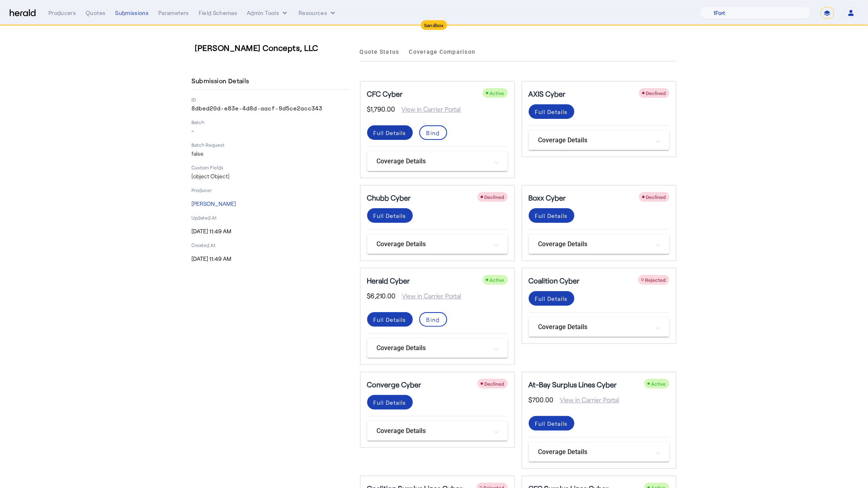 The width and height of the screenshot is (868, 488). What do you see at coordinates (385, 93) in the screenshot?
I see `h5: CFC Cyber` at bounding box center [385, 93].